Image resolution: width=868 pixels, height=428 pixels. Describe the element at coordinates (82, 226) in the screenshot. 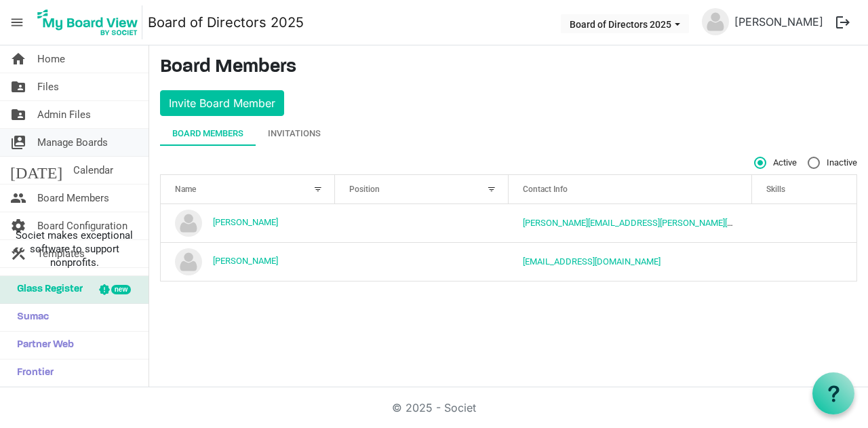

I see `span: Board Configuration` at that location.